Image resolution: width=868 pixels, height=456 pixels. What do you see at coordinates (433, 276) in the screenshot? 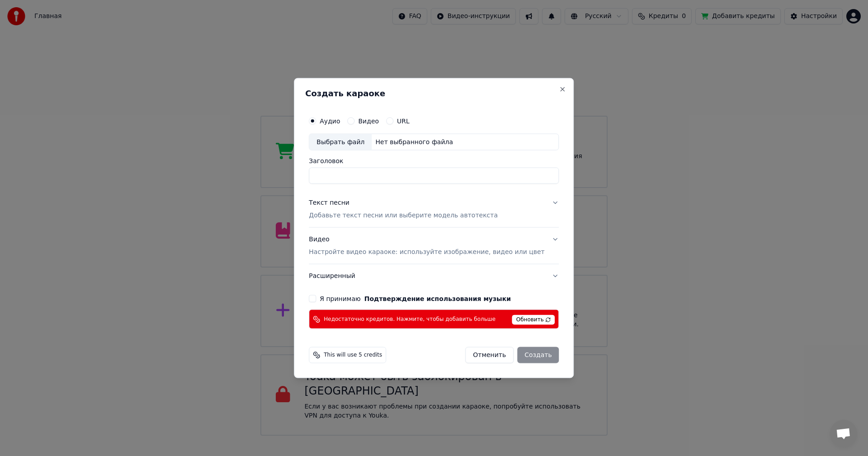
I see `button: Расширенный` at bounding box center [433, 276].